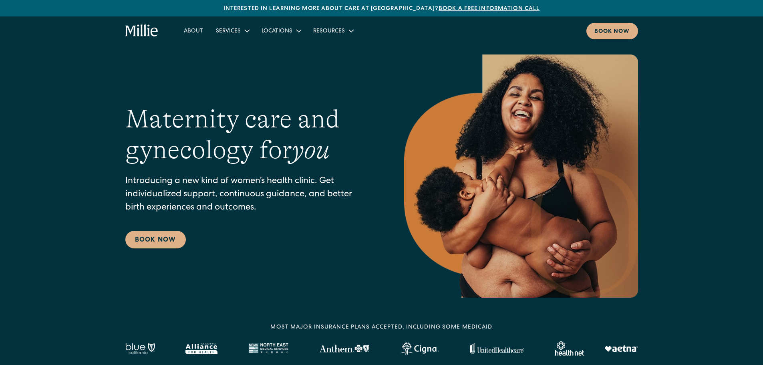  Describe the element at coordinates (612, 31) in the screenshot. I see `a: Book now` at that location.